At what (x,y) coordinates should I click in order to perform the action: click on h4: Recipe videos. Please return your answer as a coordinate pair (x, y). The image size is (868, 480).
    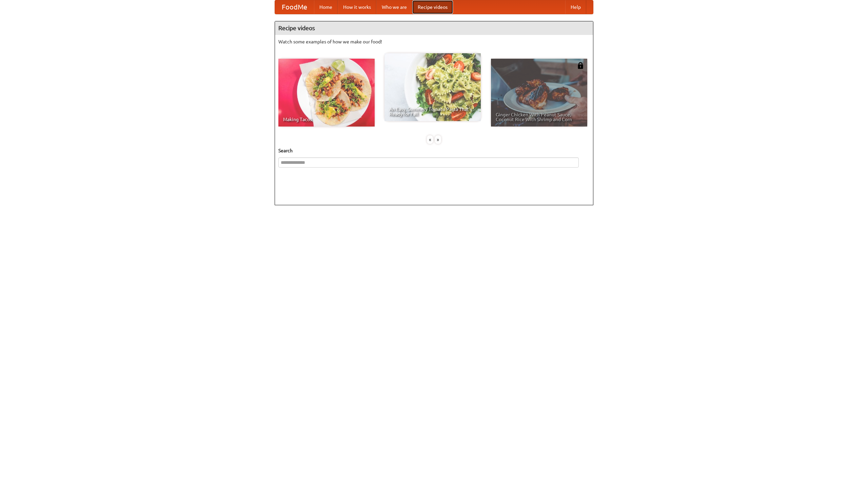
    Looking at the image, I should click on (434, 28).